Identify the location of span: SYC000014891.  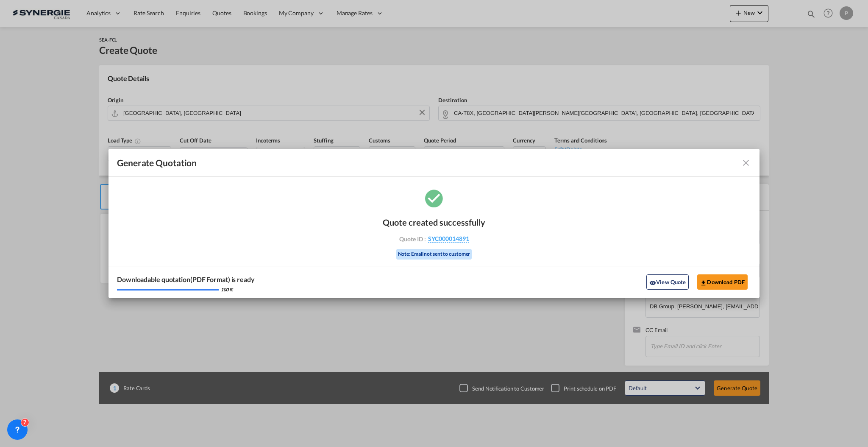
(448, 239).